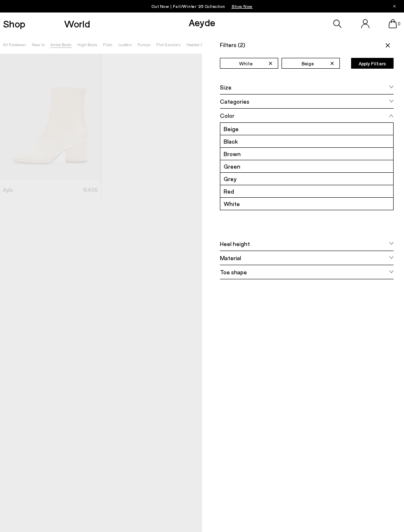 Image resolution: width=404 pixels, height=532 pixels. I want to click on span: Filters, so click(233, 45).